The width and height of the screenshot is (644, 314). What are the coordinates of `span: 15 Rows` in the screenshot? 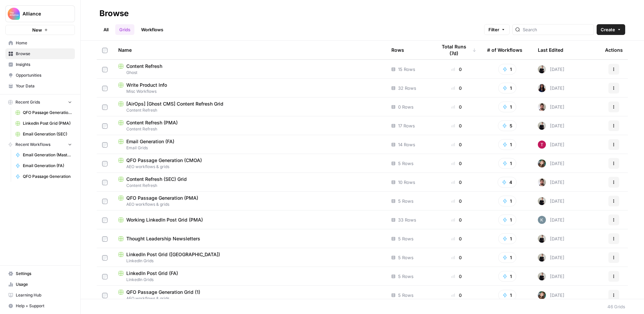 It's located at (407, 69).